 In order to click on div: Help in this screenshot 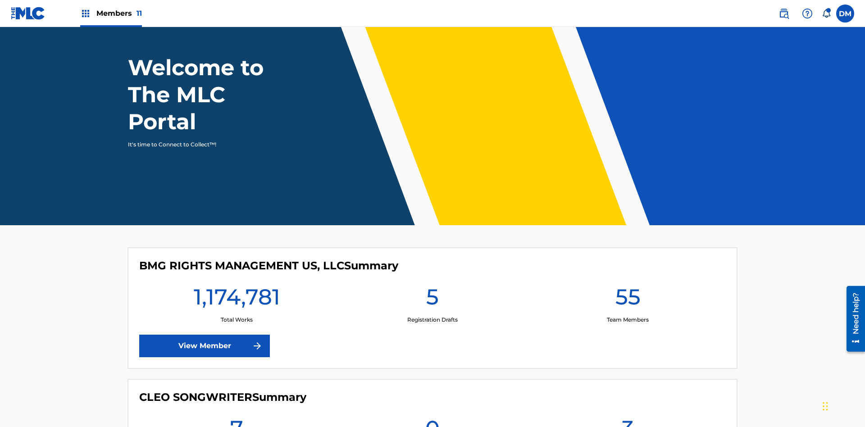, I will do `click(808, 14)`.